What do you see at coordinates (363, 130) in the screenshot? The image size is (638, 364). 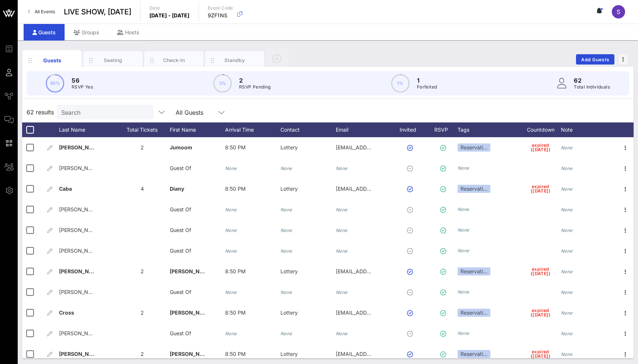 I see `div: Email` at bounding box center [363, 130].